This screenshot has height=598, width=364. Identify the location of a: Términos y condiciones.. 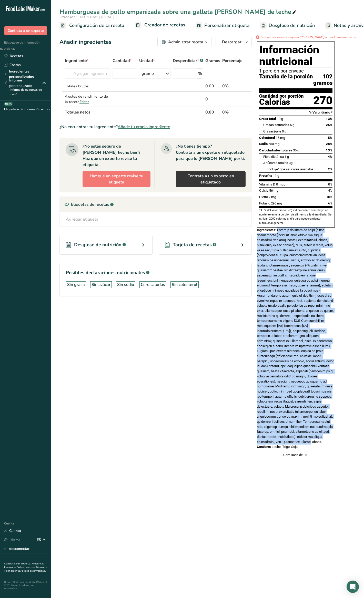
(26, 569).